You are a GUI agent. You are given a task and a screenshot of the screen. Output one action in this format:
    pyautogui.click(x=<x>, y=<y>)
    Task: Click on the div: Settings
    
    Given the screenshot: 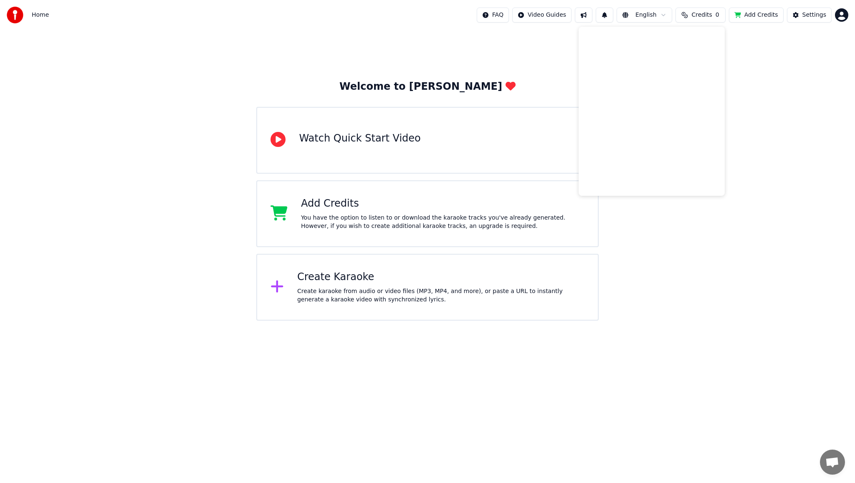 What is the action you would take?
    pyautogui.click(x=814, y=15)
    